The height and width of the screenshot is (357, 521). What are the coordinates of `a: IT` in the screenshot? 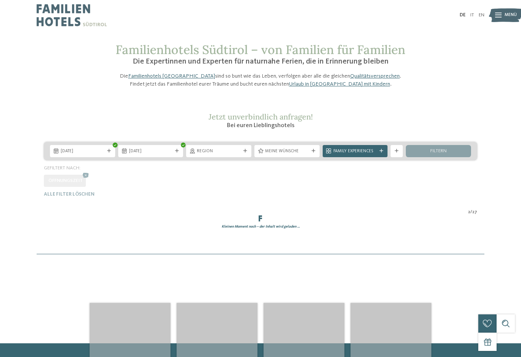 It's located at (472, 15).